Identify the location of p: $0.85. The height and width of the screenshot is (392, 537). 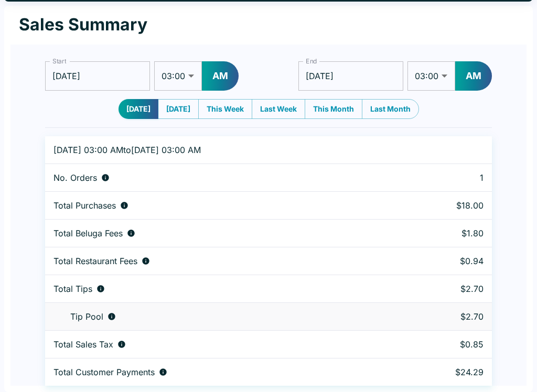
(444, 344).